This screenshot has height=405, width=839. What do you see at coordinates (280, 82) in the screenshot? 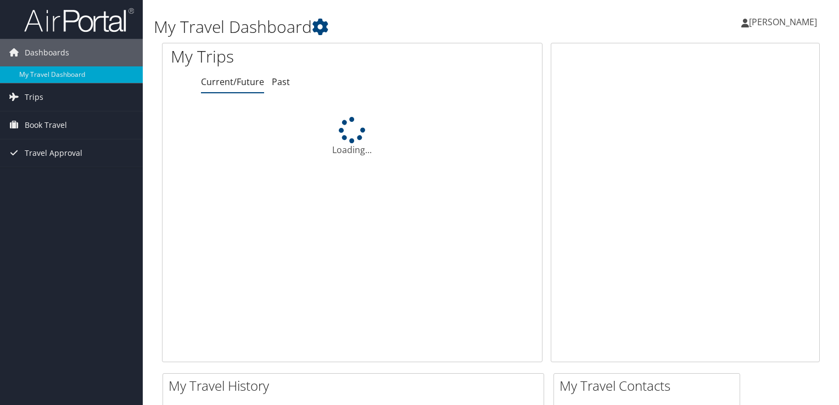
I see `a: Past` at bounding box center [280, 82].